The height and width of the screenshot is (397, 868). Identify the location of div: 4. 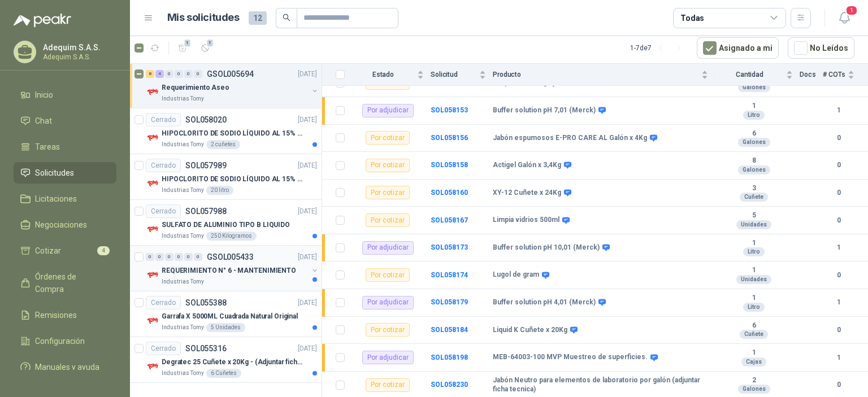
(160, 74).